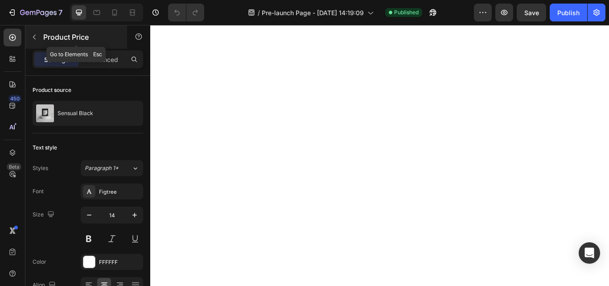 The width and height of the screenshot is (609, 286). Describe the element at coordinates (531, 12) in the screenshot. I see `span: Save` at that location.